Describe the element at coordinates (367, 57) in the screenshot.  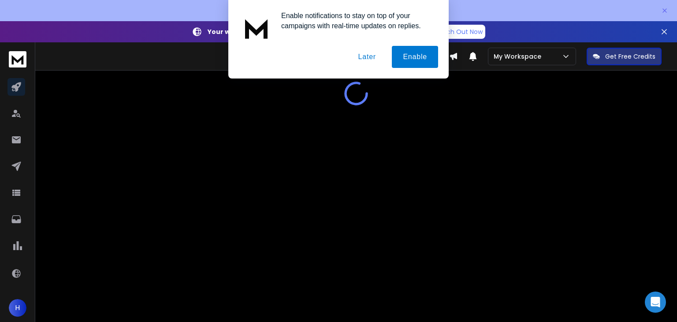
I see `button: Later` at that location.